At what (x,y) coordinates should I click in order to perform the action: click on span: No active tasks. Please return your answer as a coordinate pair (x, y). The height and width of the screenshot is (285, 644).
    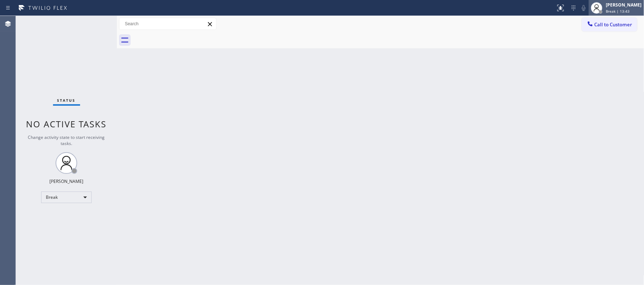
    Looking at the image, I should click on (66, 124).